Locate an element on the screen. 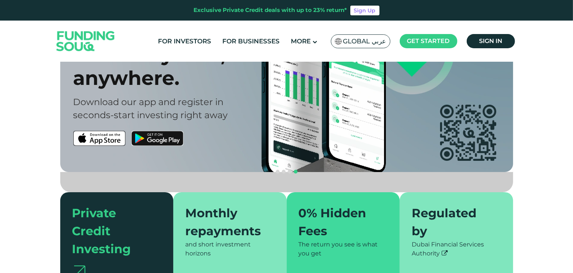 The width and height of the screenshot is (573, 273). a: Sign Up is located at coordinates (365, 10).